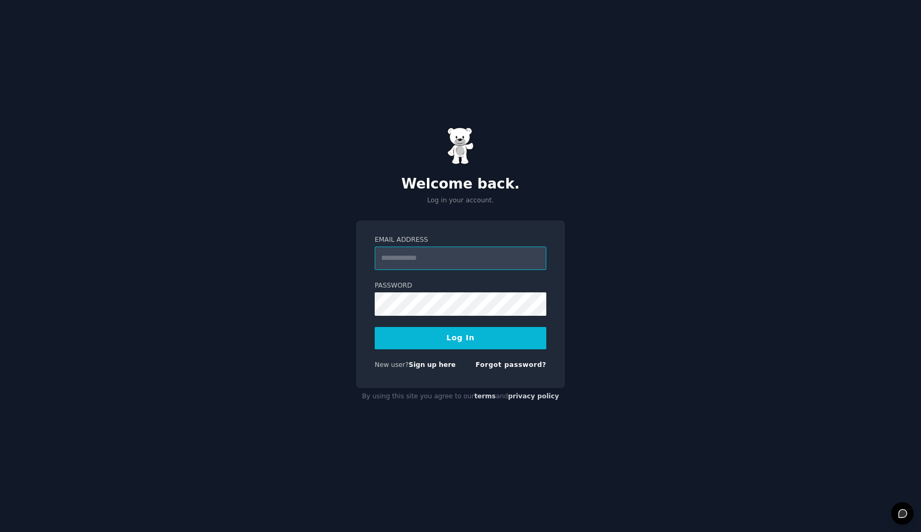  What do you see at coordinates (460, 201) in the screenshot?
I see `p: Log in your account.` at bounding box center [460, 201].